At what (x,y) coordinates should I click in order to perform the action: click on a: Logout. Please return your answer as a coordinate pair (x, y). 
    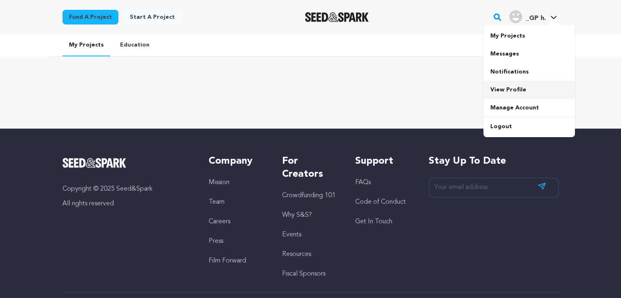
    Looking at the image, I should click on (529, 127).